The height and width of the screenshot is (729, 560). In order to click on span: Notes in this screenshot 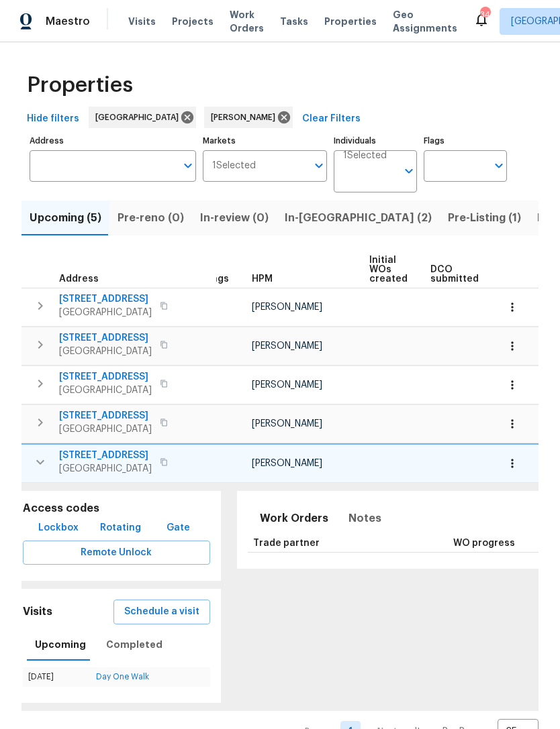, I will do `click(364, 519)`.